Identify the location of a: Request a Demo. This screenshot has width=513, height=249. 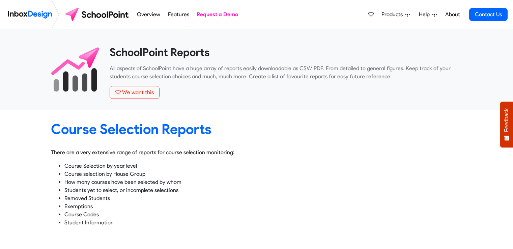
(218, 15).